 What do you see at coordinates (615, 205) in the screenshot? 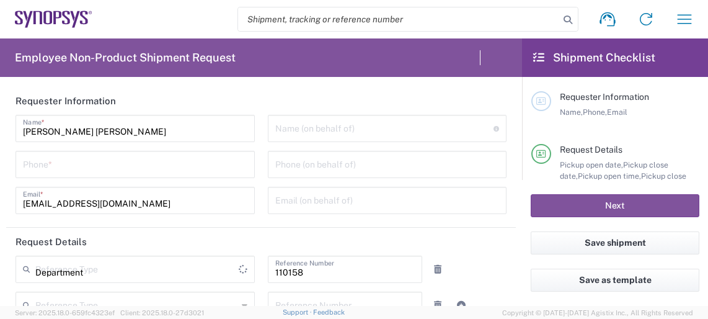
I see `button: Next` at bounding box center [615, 205].